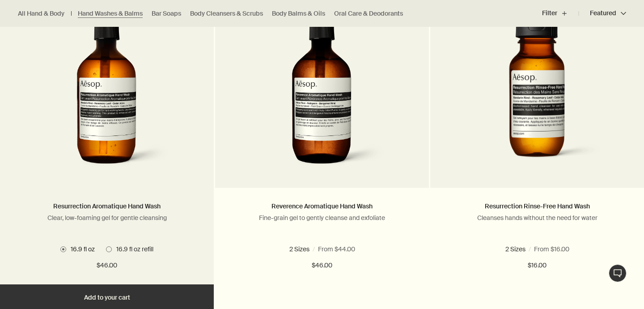  Describe the element at coordinates (617, 273) in the screenshot. I see `button: Live Assistance` at that location.